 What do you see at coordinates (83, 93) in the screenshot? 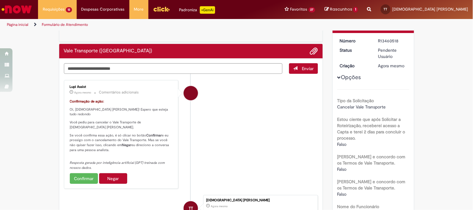
I see `time: 29/08/2025 06:52:47` at bounding box center [83, 93].